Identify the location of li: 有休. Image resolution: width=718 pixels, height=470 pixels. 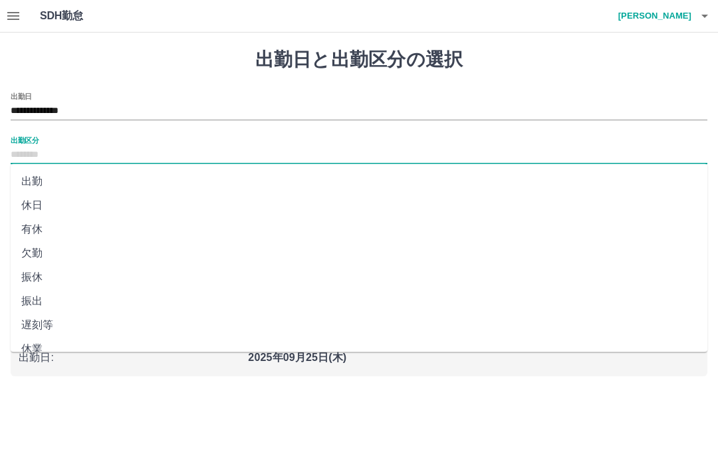
(359, 229).